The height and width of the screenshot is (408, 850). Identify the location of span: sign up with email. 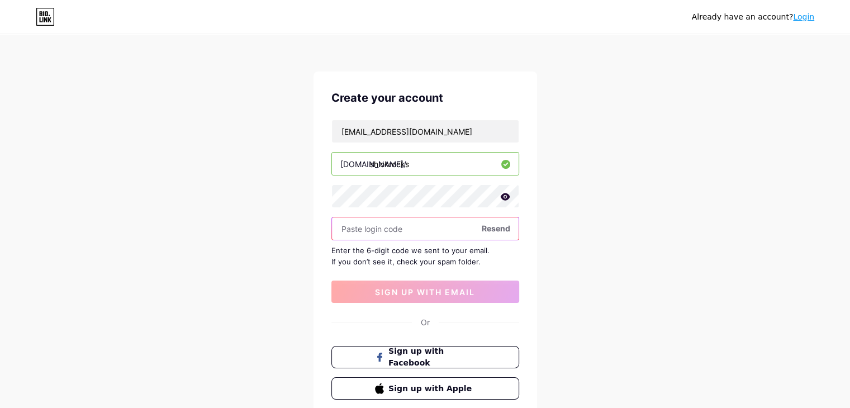
(424, 292).